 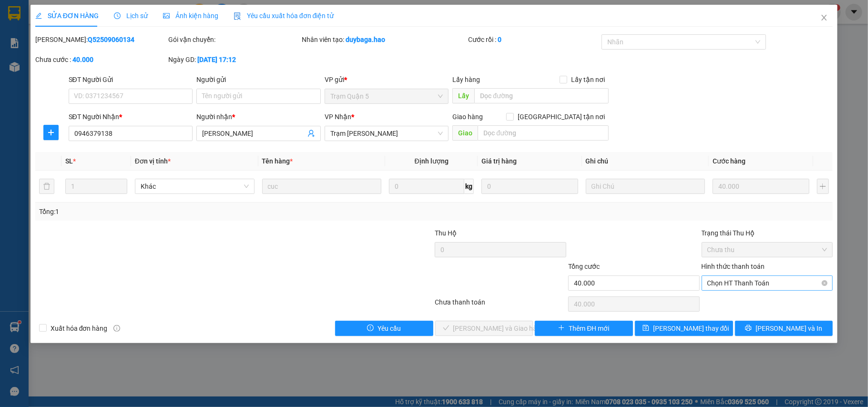 What do you see at coordinates (83, 59) in the screenshot?
I see `b: 40.000` at bounding box center [83, 59].